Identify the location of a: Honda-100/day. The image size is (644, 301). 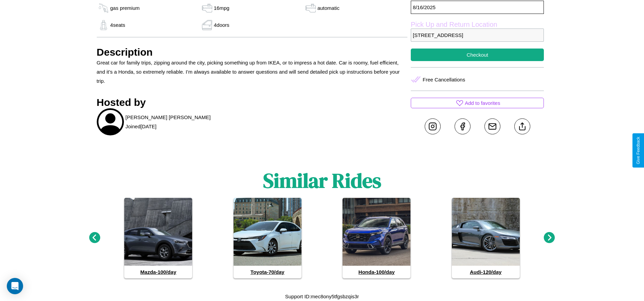
(376, 238).